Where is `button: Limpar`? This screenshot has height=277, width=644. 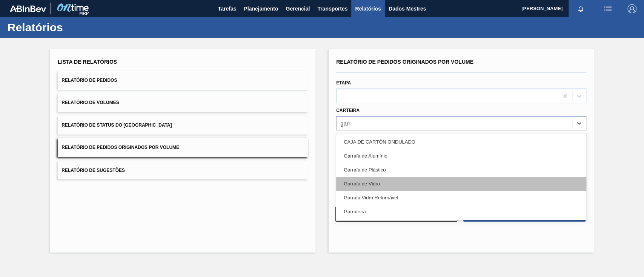
button: Limpar is located at coordinates (396, 214).